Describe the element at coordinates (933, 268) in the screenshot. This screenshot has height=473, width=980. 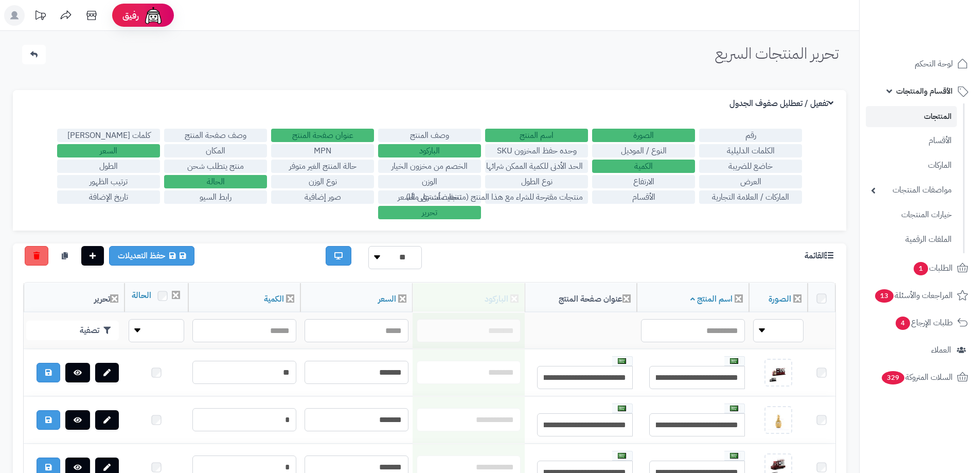
I see `span: الطلبات` at that location.